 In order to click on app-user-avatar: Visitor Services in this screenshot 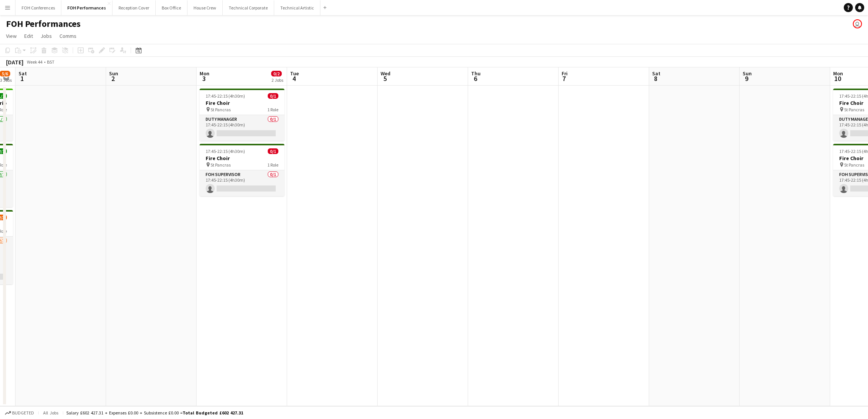, I will do `click(858, 24)`.